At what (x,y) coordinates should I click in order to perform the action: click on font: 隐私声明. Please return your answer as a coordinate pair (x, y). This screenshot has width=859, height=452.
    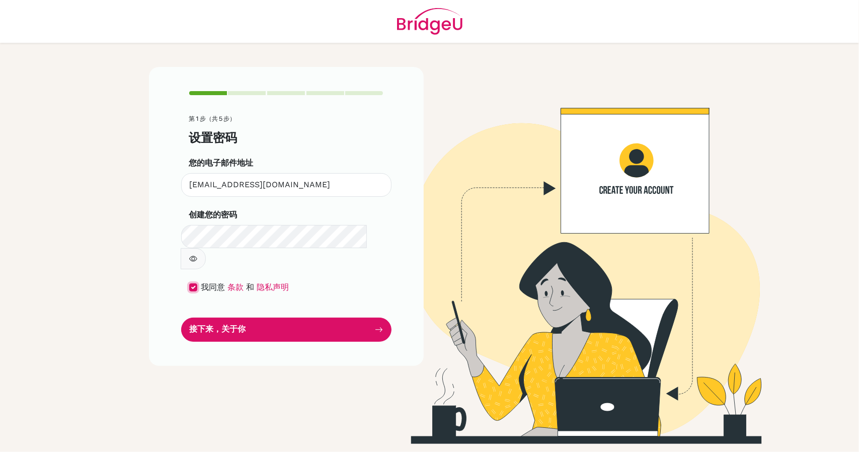
    Looking at the image, I should click on (273, 287).